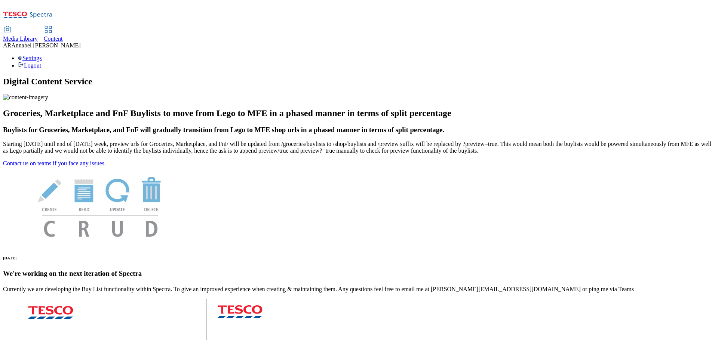 The width and height of the screenshot is (718, 340). Describe the element at coordinates (359, 130) in the screenshot. I see `h3: Buylists for Groceries, Marketplace, and FnF will gradually transition from Lego to MFE shop urls...` at that location.